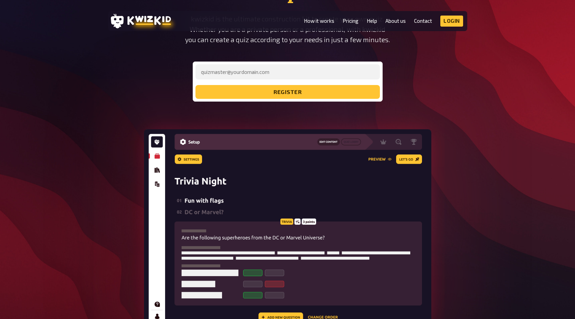  Describe the element at coordinates (288, 92) in the screenshot. I see `button: register` at that location.